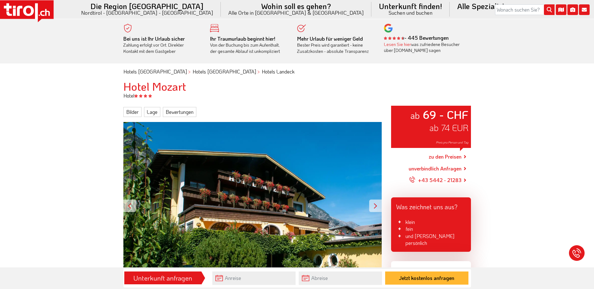  I want to click on i: Kontakt, so click(584, 10).